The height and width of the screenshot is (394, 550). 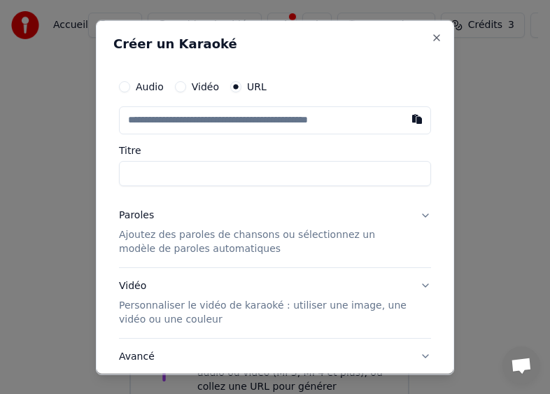 I want to click on h2: Créer un Karaoké, so click(x=275, y=43).